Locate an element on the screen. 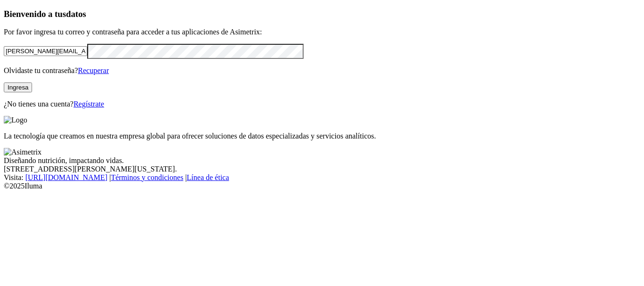 The height and width of the screenshot is (286, 644). div: Diseñando nutrición, impactando vidas. is located at coordinates (322, 160).